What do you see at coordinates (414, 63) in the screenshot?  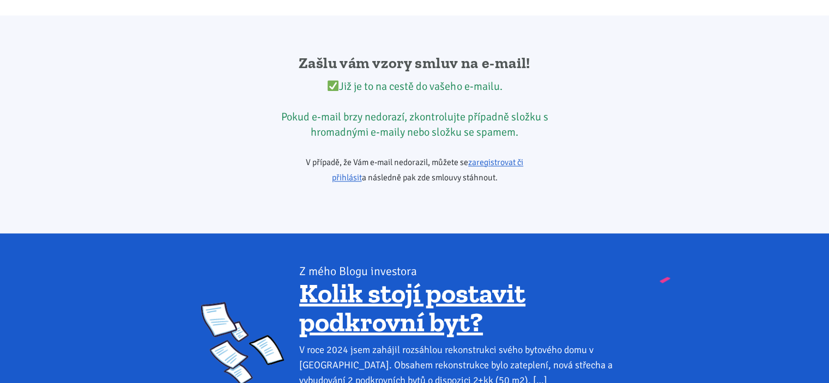 I see `h2: Zašlu vám vzory smluv na e-mail!` at bounding box center [414, 63].